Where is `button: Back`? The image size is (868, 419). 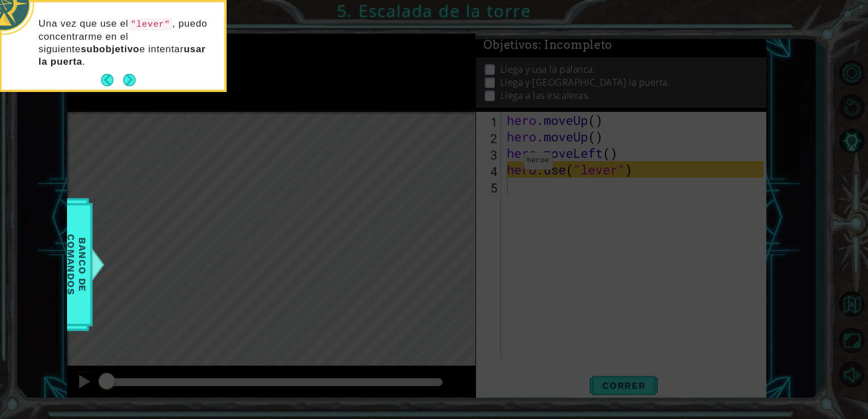 button: Back is located at coordinates (112, 80).